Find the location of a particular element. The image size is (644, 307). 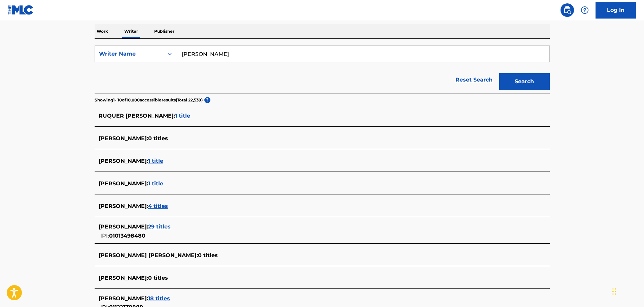

div: Help is located at coordinates (585, 10).